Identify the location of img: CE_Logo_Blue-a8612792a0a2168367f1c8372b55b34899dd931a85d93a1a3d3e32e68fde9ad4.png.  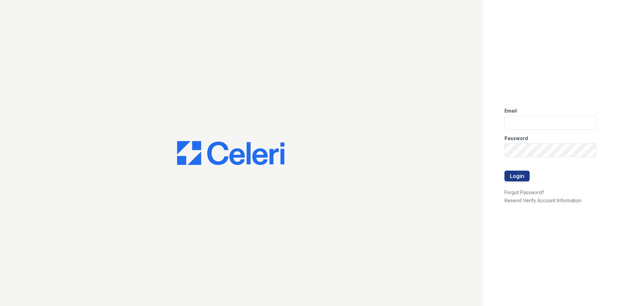
(231, 153).